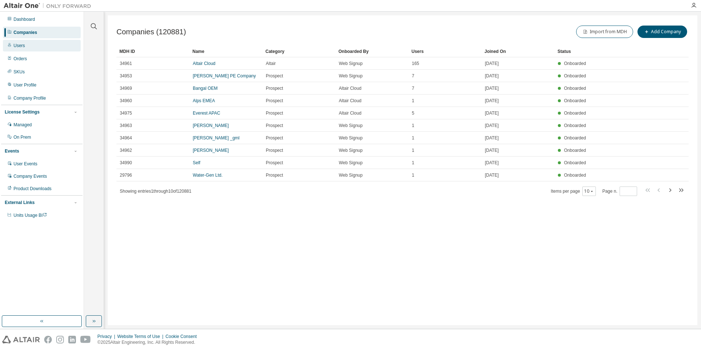  I want to click on div: MDH ID, so click(153, 52).